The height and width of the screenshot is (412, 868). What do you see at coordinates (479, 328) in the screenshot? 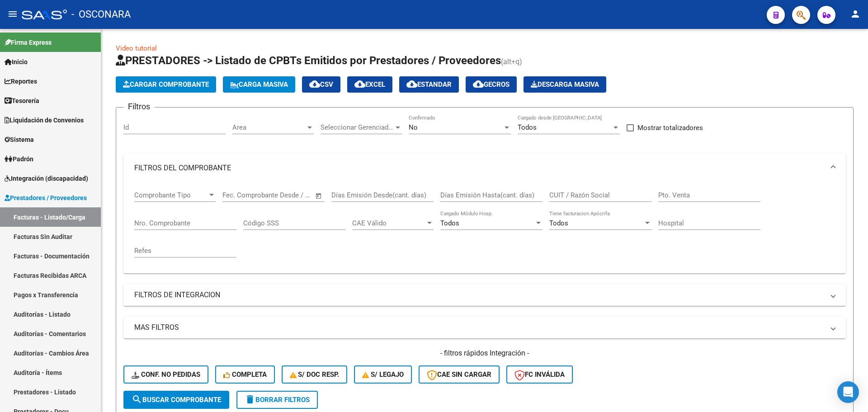
I see `mat-panel-title: MAS FILTROS` at bounding box center [479, 328].